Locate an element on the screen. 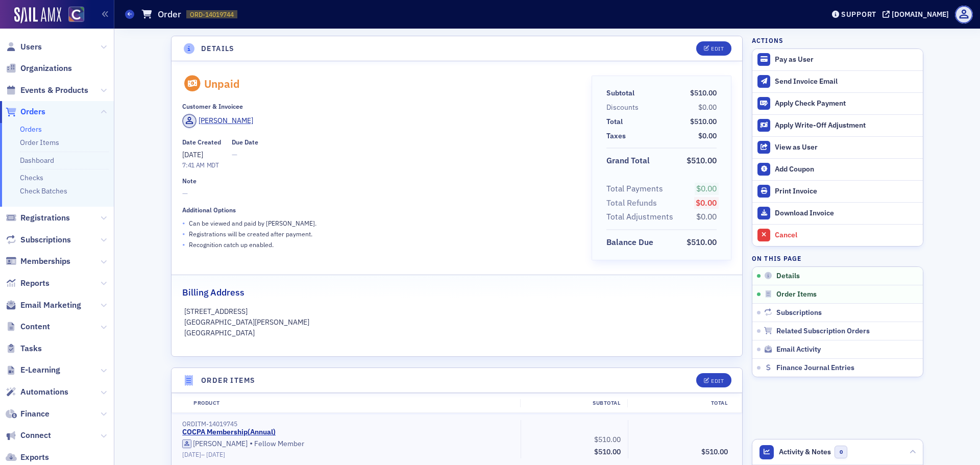 This screenshot has width=980, height=465. span: MDT is located at coordinates (212, 165).